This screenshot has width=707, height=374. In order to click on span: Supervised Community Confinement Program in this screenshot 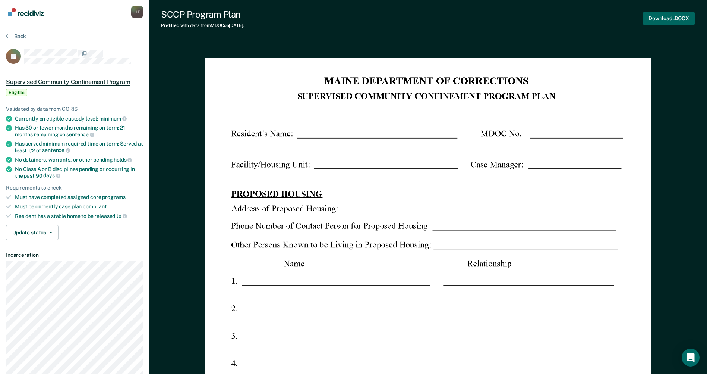, I will do `click(68, 82)`.